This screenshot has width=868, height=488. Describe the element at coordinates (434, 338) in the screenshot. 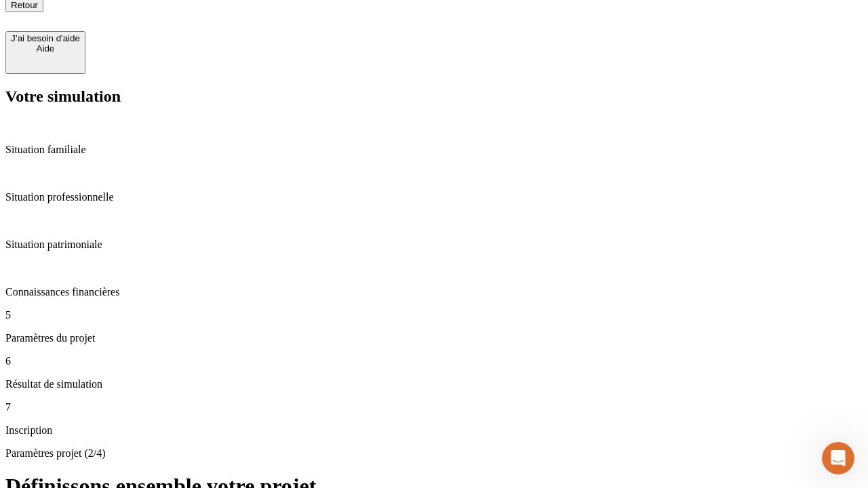

I see `p: Paramètres du projet` at that location.